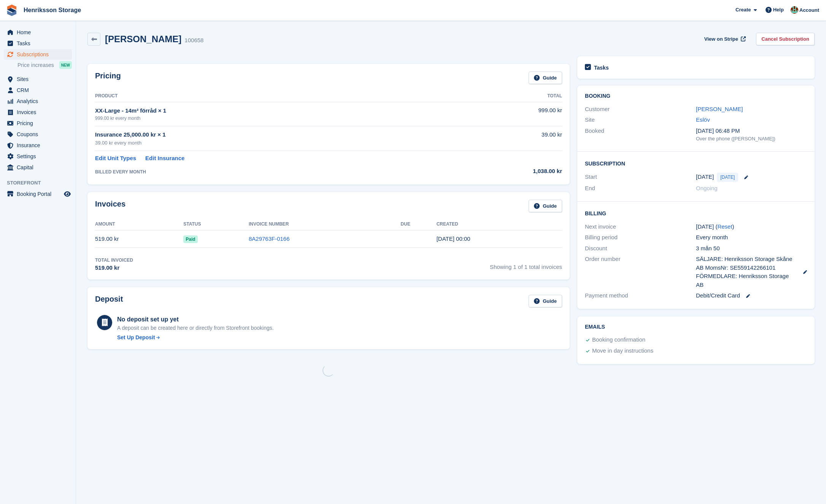 The height and width of the screenshot is (504, 826). Describe the element at coordinates (36, 65) in the screenshot. I see `span: Price increases` at that location.